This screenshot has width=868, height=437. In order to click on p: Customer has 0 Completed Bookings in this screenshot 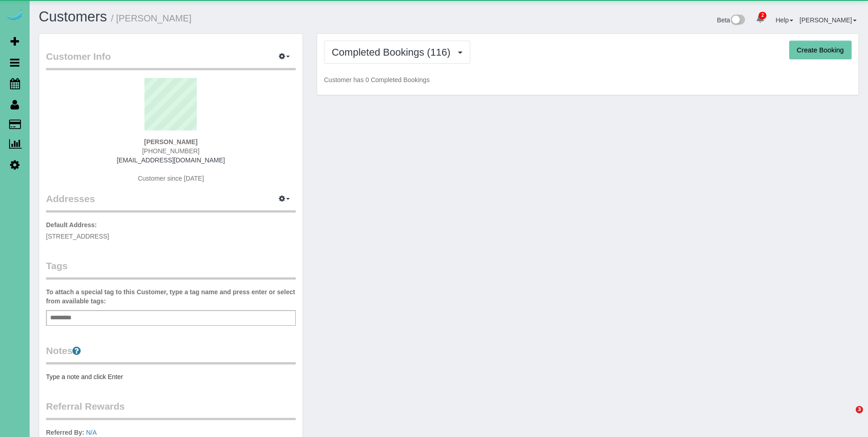, I will do `click(588, 80)`.